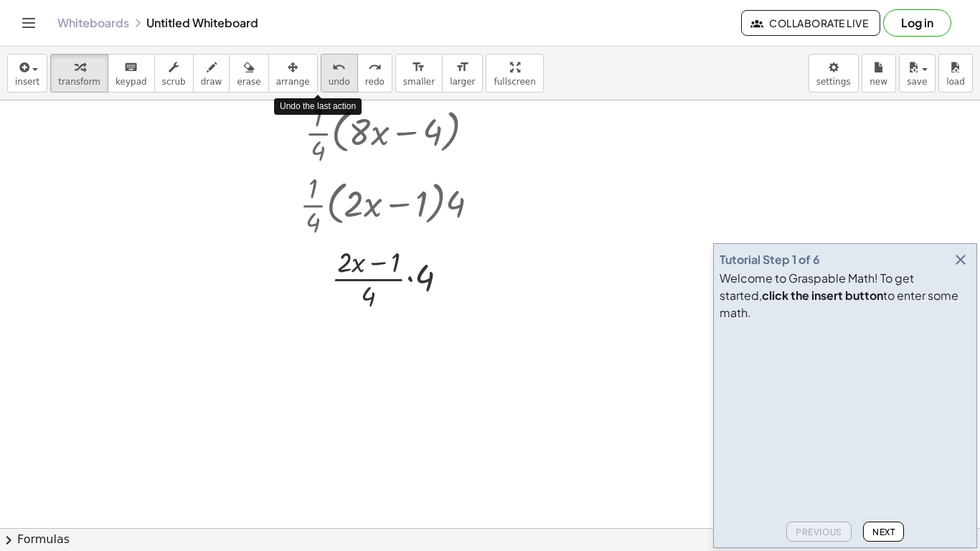 The height and width of the screenshot is (551, 980). Describe the element at coordinates (28, 22) in the screenshot. I see `button: Toggle navigation` at that location.